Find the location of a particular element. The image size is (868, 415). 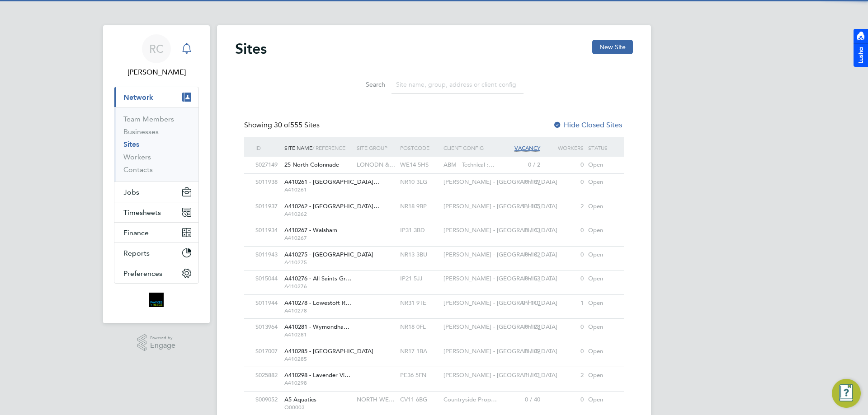

div: 1 / 41 is located at coordinates (521, 375).